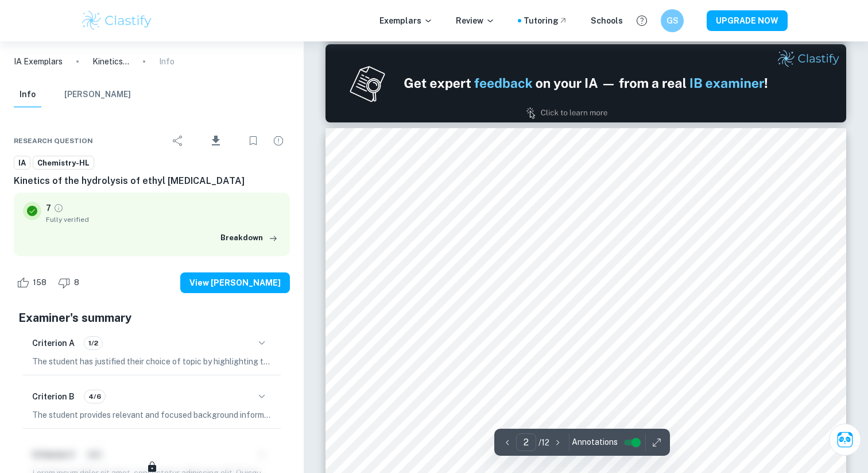  I want to click on a: Clastify logo, so click(117, 20).